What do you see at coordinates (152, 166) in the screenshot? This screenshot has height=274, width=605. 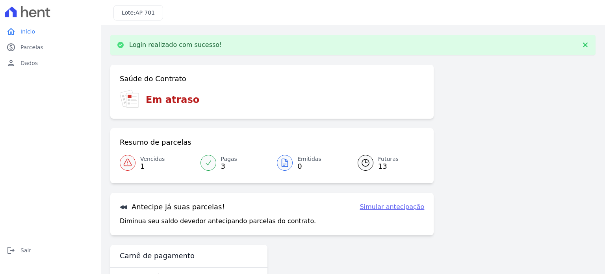 I see `span: 1` at bounding box center [152, 166].